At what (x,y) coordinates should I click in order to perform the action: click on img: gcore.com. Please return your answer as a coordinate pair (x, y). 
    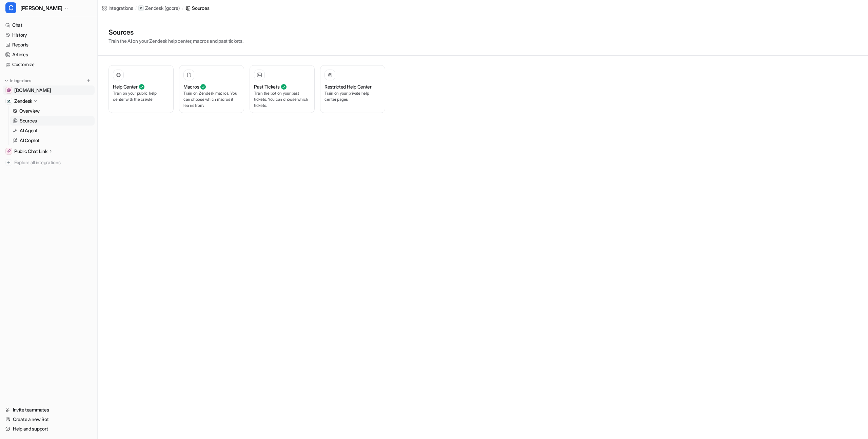
    Looking at the image, I should click on (9, 91).